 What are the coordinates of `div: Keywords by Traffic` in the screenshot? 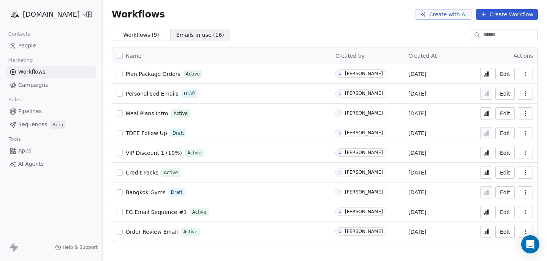 It's located at (106, 47).